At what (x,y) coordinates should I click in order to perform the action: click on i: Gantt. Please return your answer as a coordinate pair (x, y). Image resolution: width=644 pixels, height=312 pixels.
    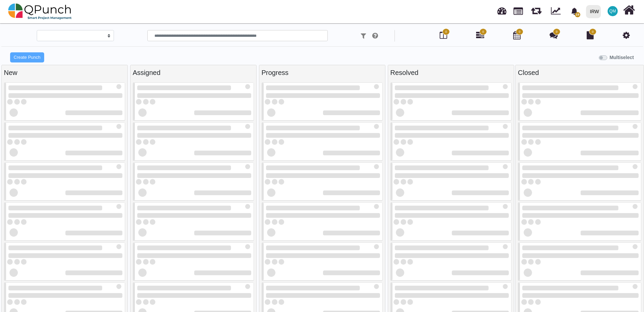
    Looking at the image, I should click on (480, 35).